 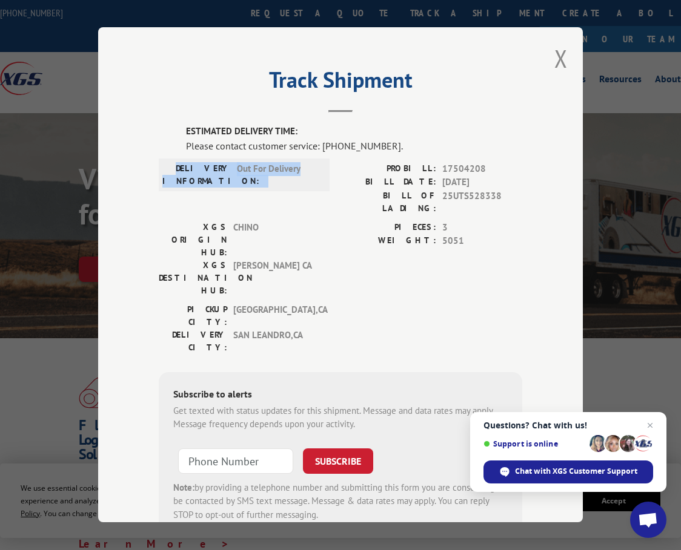 I want to click on input: Phone Number, so click(x=236, y=461).